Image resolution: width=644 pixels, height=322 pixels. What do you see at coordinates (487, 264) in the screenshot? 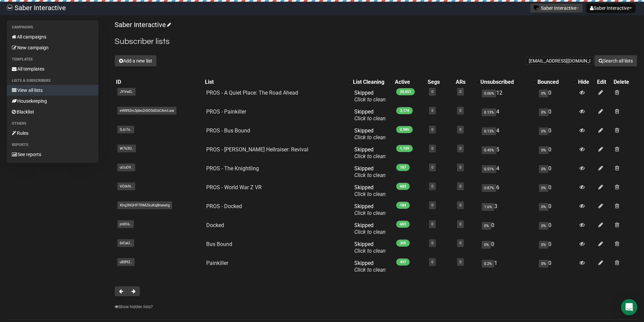
I see `span: 0.2%` at bounding box center [487, 264].